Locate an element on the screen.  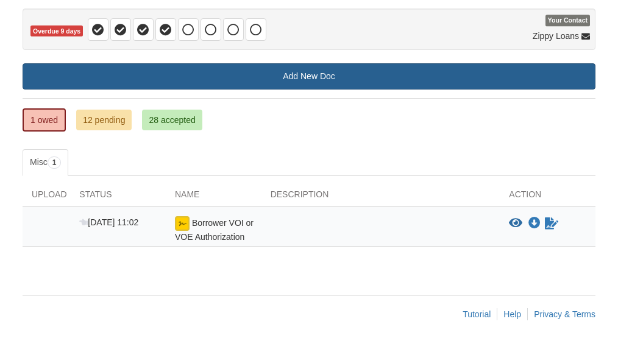
div: Status is located at coordinates (118, 197).